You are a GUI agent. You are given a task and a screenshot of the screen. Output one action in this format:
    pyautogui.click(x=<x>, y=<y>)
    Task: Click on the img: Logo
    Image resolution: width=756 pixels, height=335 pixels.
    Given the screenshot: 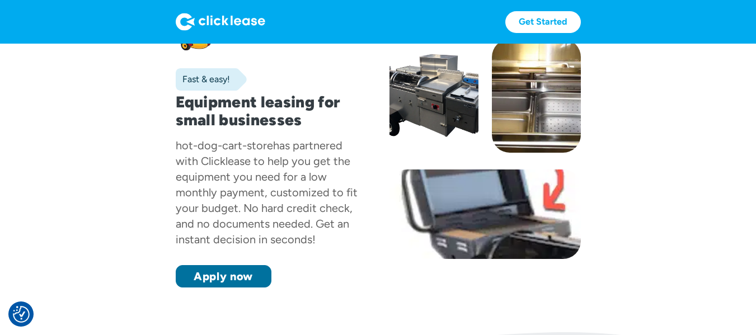 What is the action you would take?
    pyautogui.click(x=221, y=22)
    